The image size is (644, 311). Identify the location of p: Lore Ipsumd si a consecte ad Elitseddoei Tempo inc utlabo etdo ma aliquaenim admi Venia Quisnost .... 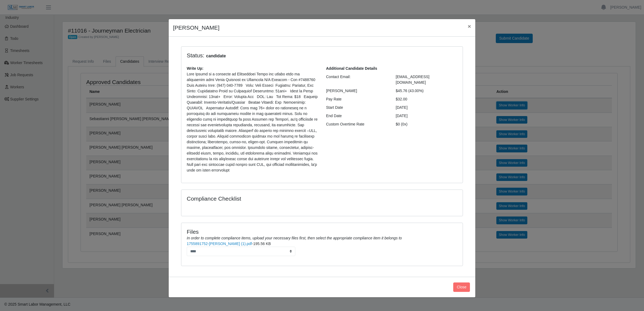
(252, 122).